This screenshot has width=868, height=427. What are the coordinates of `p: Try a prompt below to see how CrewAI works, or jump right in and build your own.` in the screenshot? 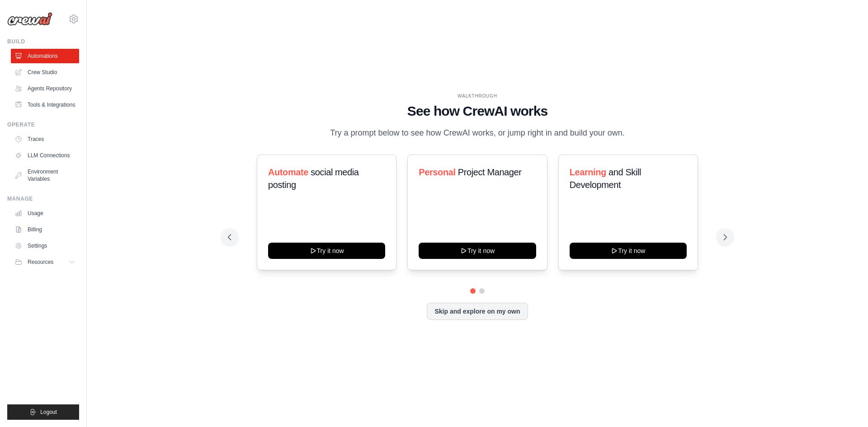 It's located at (477, 133).